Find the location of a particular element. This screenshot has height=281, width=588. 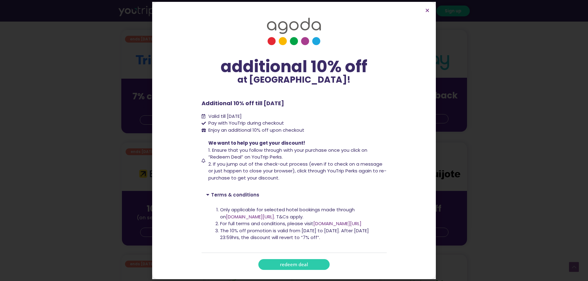

span: 1. Ensure that you follow through with your purchase once you click on “Redeem Deal” on YouTrip P... is located at coordinates (288, 154).